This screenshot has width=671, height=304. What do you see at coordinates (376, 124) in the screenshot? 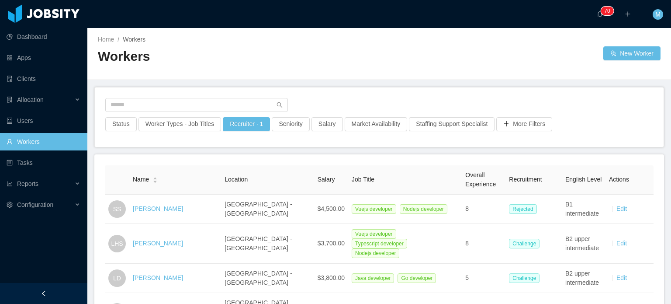
I see `button: Market Availability` at bounding box center [376, 124].